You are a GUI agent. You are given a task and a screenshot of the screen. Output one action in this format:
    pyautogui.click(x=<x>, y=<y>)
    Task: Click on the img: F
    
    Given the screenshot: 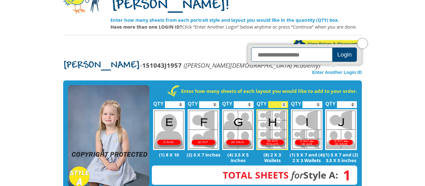 What is the action you would take?
    pyautogui.click(x=204, y=130)
    